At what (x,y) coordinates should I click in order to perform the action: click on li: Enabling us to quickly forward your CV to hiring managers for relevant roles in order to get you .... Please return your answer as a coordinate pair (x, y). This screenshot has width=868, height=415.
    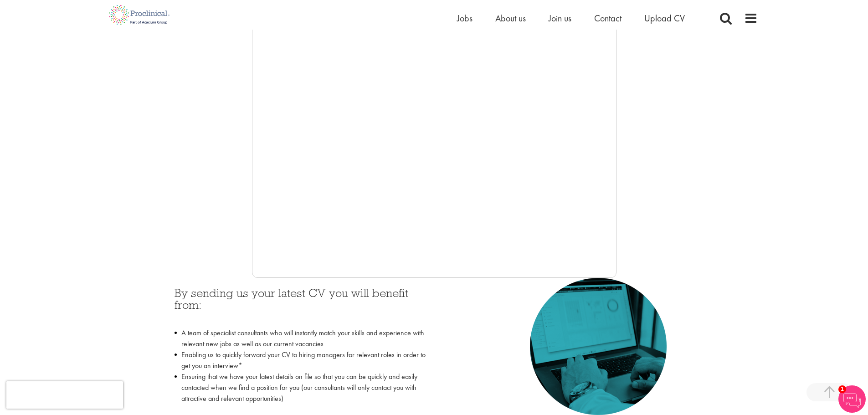
    Looking at the image, I should click on (301, 360).